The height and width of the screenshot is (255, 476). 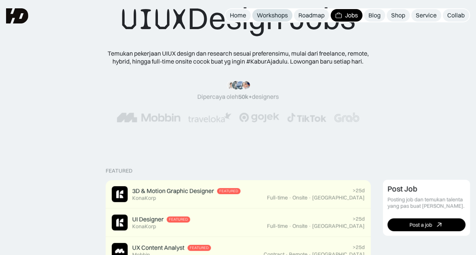 I want to click on a: Home, so click(x=238, y=15).